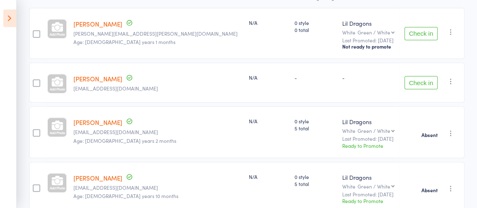  What do you see at coordinates (158, 88) in the screenshot?
I see `small: sabeeri@yahoo.com` at bounding box center [158, 88].